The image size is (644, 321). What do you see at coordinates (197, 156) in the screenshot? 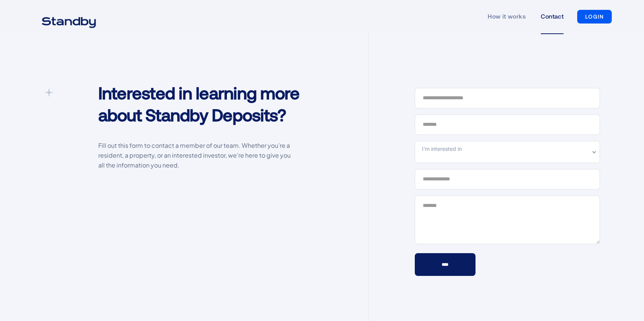
I see `p: Fill out this form to contact a member of our team. Whether you’re a resident, a property, or an ...` at bounding box center [197, 156].